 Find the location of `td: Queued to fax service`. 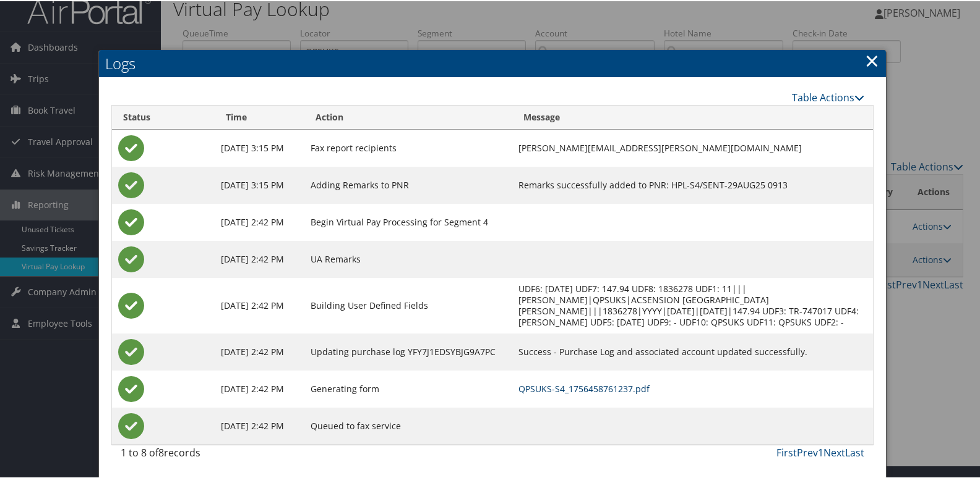

td: Queued to fax service is located at coordinates (408, 426).